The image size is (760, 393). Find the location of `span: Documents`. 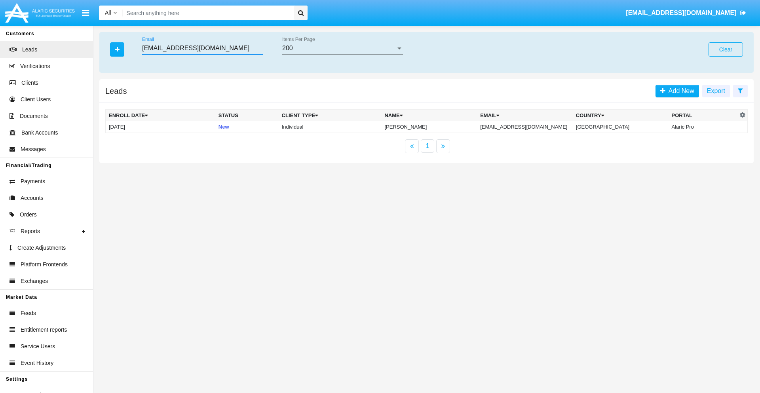

span: Documents is located at coordinates (34, 116).